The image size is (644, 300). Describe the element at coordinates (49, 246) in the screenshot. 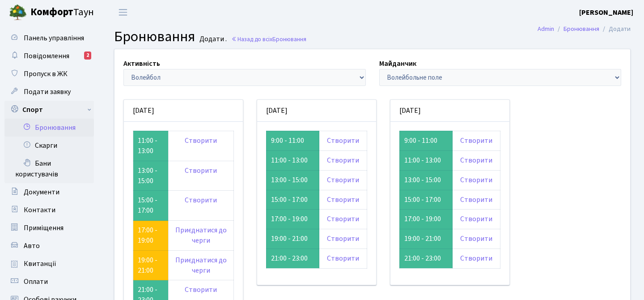

I see `a: Авто` at that location.